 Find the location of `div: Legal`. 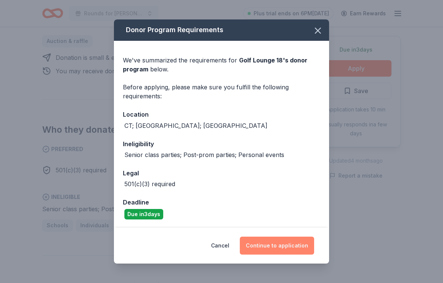

div: Legal is located at coordinates (222, 173).